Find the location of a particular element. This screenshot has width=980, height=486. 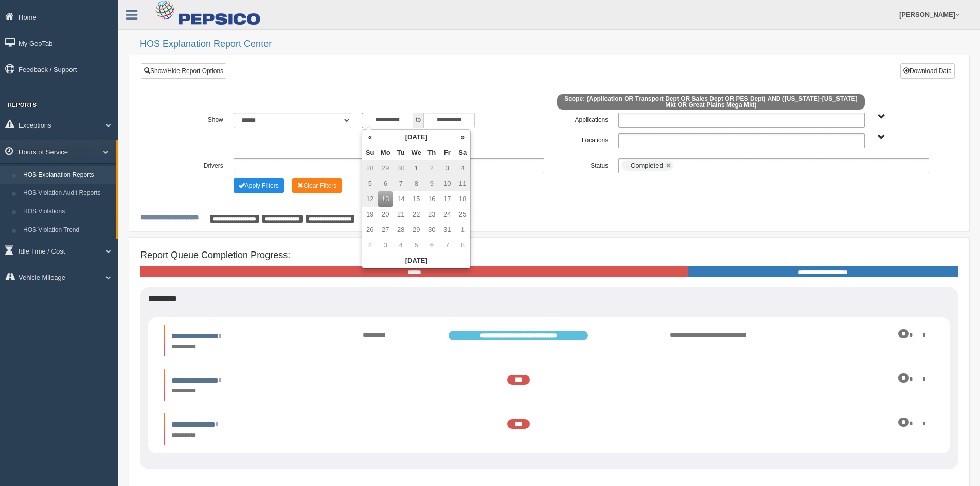

th: Su is located at coordinates (370, 153).